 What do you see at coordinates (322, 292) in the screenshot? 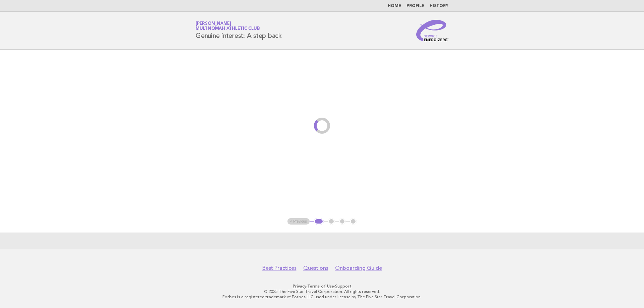
I see `p: © 2025 The Five Star Travel Corporation. All rights reserved.` at bounding box center [322, 292].